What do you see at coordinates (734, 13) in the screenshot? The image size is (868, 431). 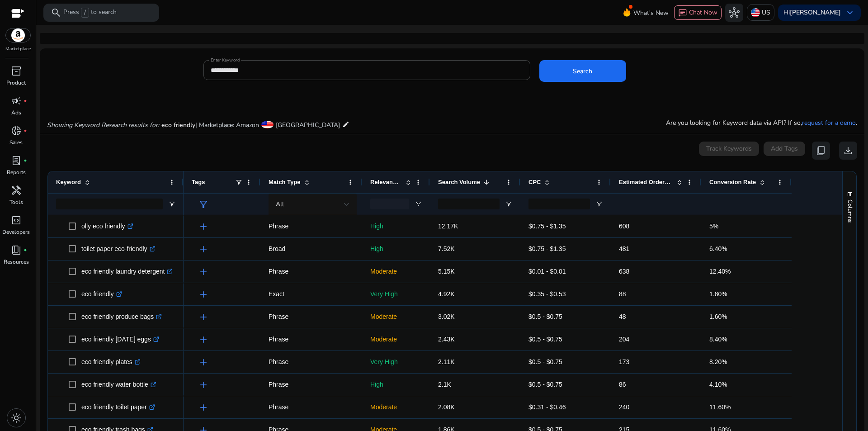 I see `span: hub` at bounding box center [734, 13].